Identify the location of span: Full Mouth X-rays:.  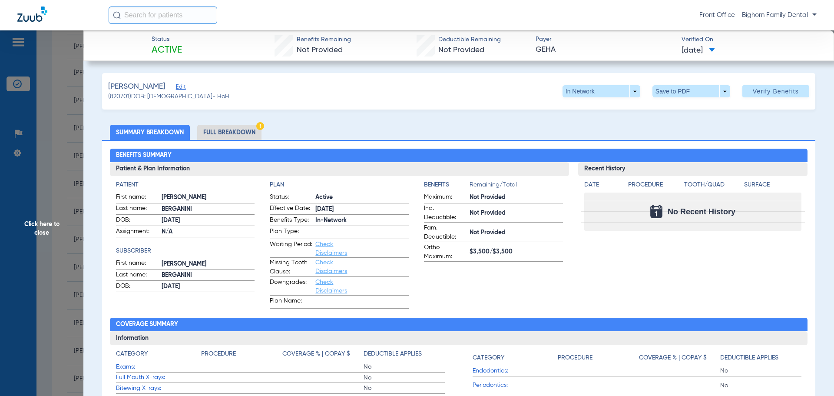
(159, 377).